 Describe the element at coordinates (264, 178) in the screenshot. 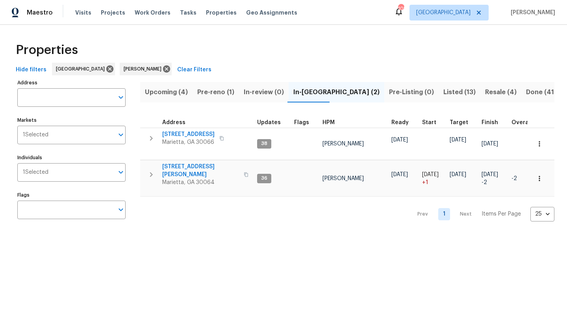

I see `span: 36` at that location.